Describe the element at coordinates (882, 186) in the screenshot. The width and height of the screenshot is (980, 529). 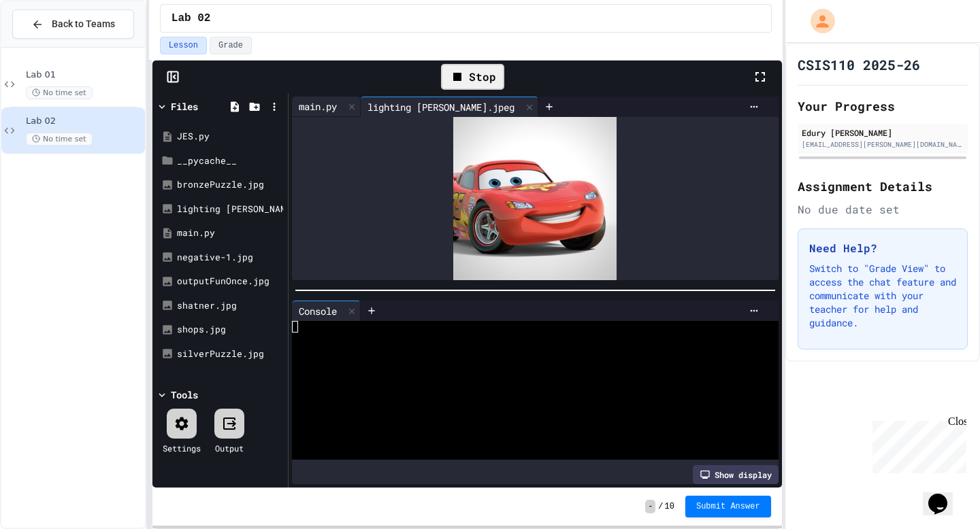
I see `h2: Assignment Details` at that location.